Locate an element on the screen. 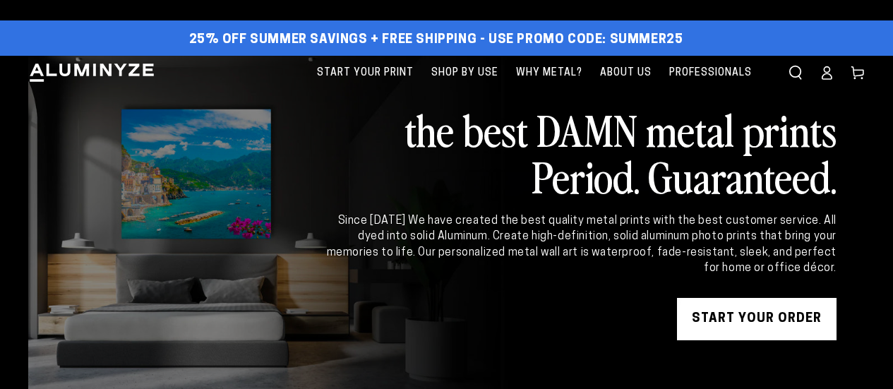  img: Aluminyze is located at coordinates (92, 73).